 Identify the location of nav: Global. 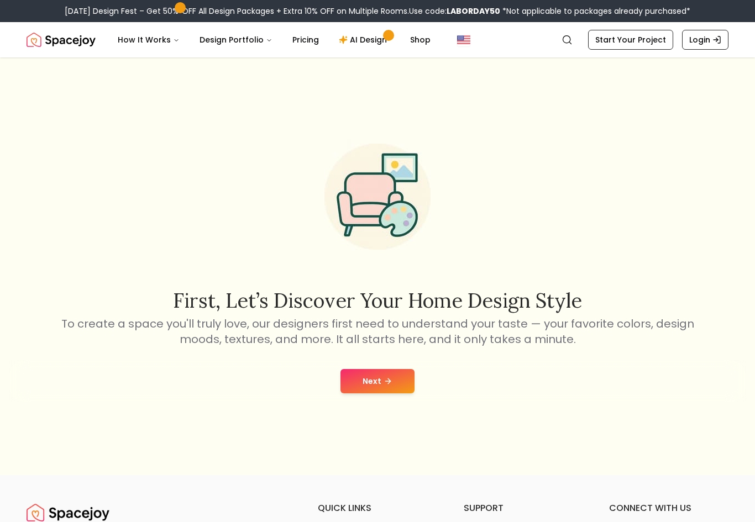
(377, 40).